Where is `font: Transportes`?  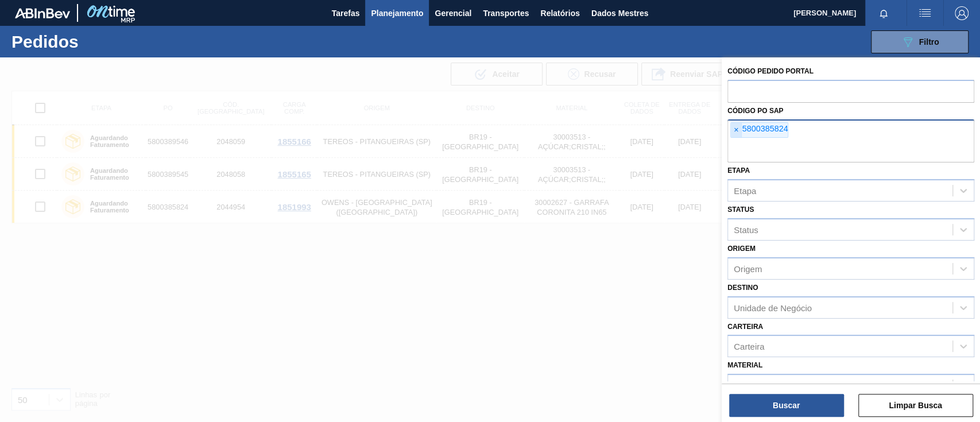 font: Transportes is located at coordinates (506, 13).